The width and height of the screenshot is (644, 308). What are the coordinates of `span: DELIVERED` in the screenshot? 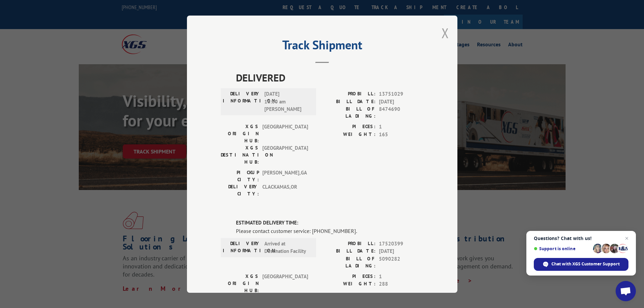 It's located at (330, 77).